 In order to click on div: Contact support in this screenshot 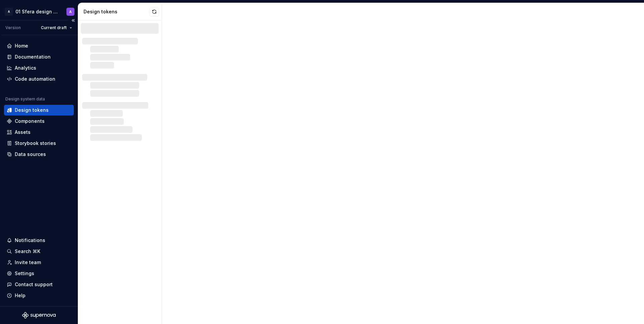, I will do `click(34, 285)`.